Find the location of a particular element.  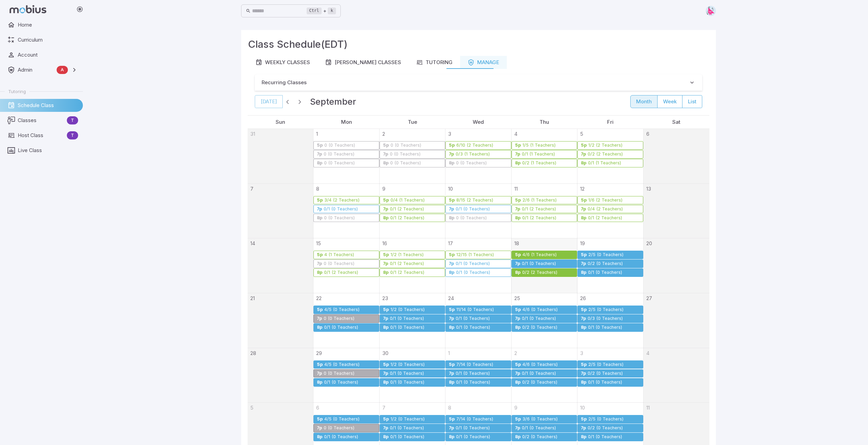

a: October 7, 2025 is located at coordinates (382, 408).